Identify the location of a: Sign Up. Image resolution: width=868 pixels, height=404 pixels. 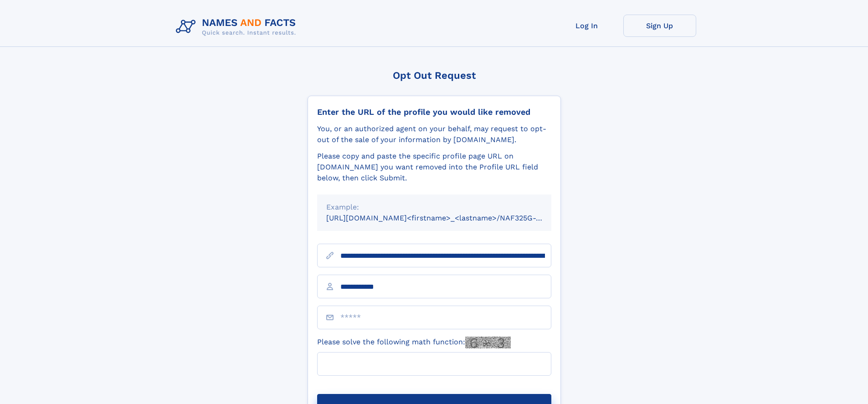
(660, 25).